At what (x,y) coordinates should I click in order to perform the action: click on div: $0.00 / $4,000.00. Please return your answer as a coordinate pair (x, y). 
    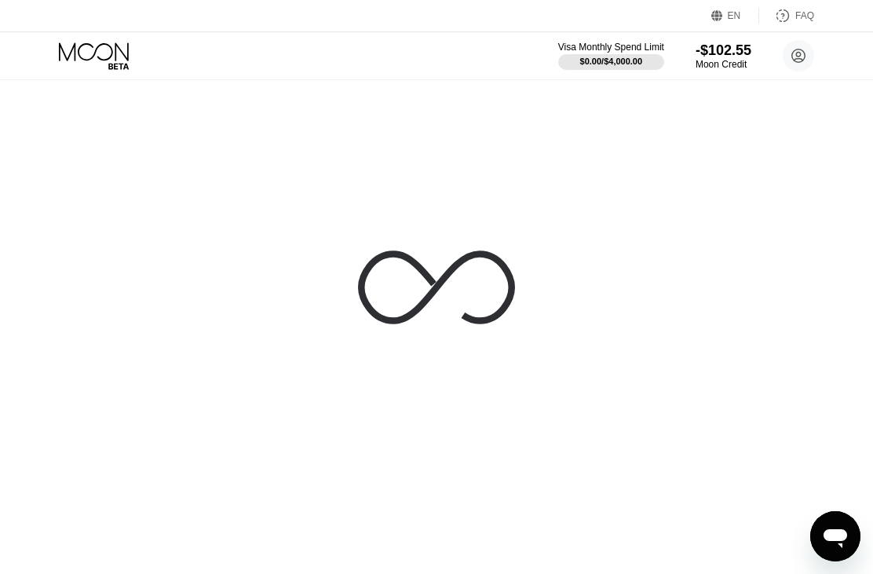
    Looking at the image, I should click on (611, 61).